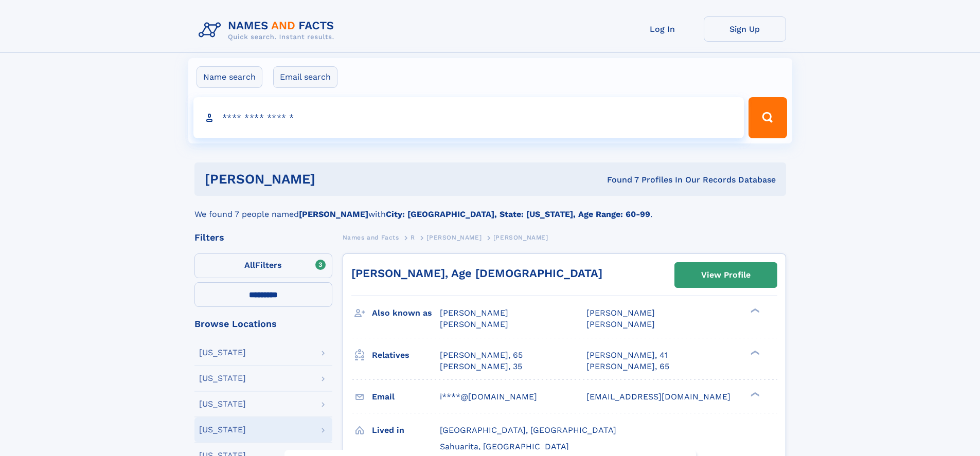 This screenshot has width=980, height=456. I want to click on img: Logo Names and Facts, so click(268, 30).